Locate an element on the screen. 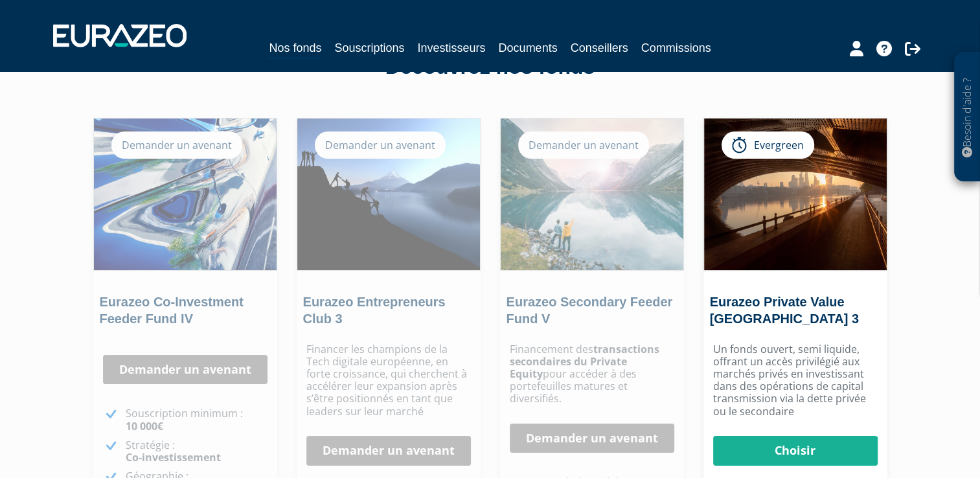  strong: 10 000€ is located at coordinates (145, 426).